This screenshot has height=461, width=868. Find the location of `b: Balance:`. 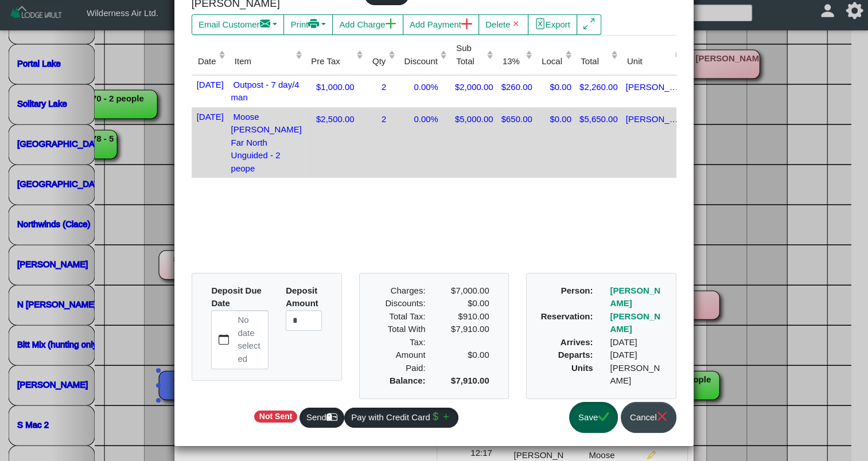

b: Balance: is located at coordinates (407, 380).